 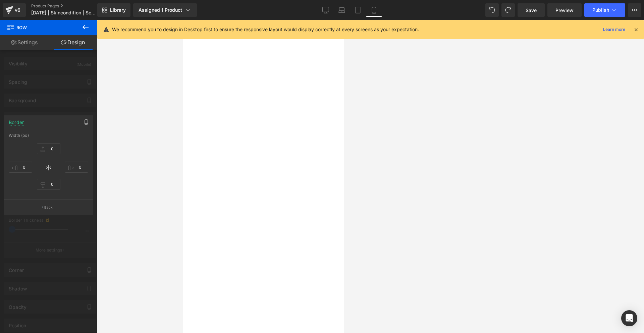 What do you see at coordinates (265, 29) in the screenshot?
I see `p: We recommend you to design in Desktop first to ensure the responsive layout would display correct...` at bounding box center [265, 29].